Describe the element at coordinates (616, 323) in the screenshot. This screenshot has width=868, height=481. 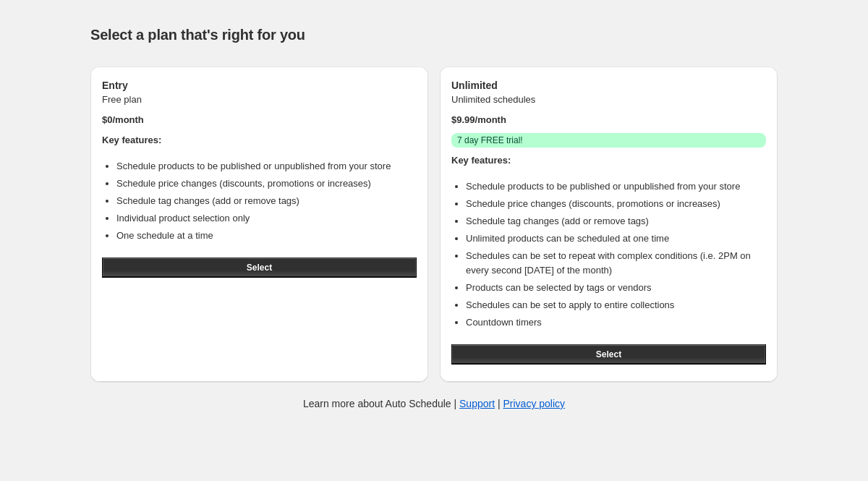
I see `li: Countdown timers` at that location.